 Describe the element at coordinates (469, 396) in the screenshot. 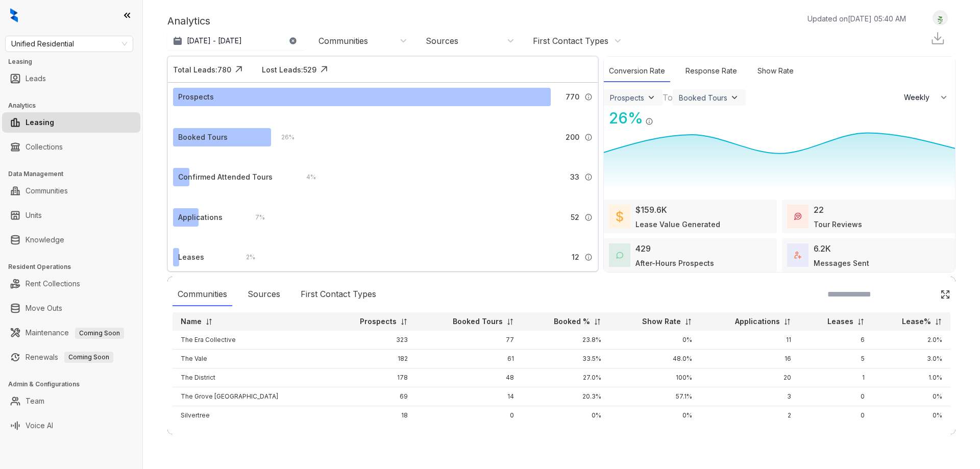

I see `td: 14` at that location.